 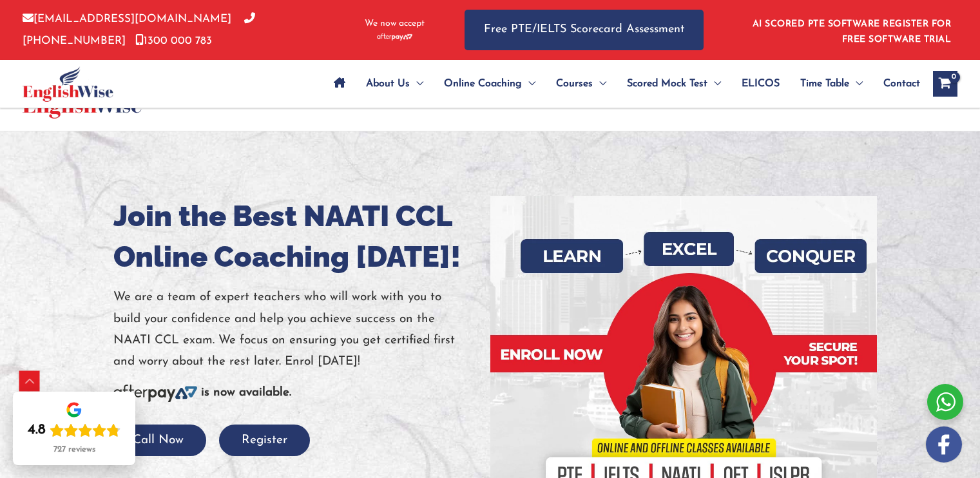 What do you see at coordinates (574, 84) in the screenshot?
I see `span: Courses` at bounding box center [574, 84].